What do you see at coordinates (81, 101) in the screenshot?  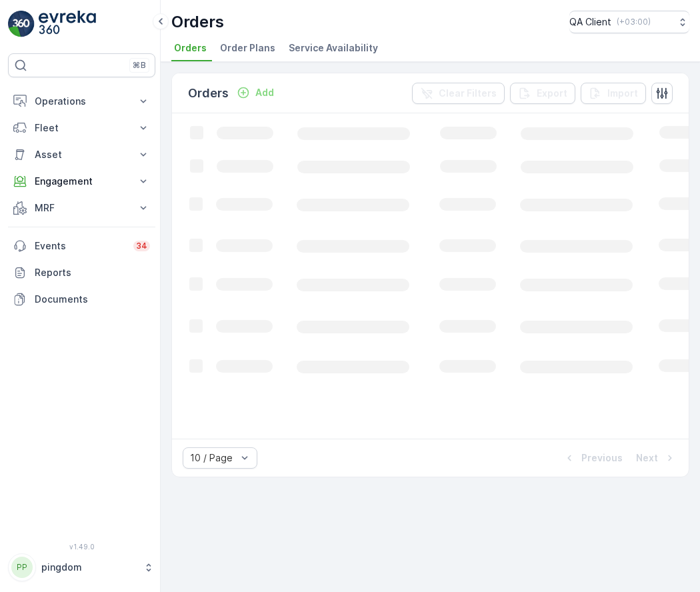 I see `button: Operations` at bounding box center [81, 101].